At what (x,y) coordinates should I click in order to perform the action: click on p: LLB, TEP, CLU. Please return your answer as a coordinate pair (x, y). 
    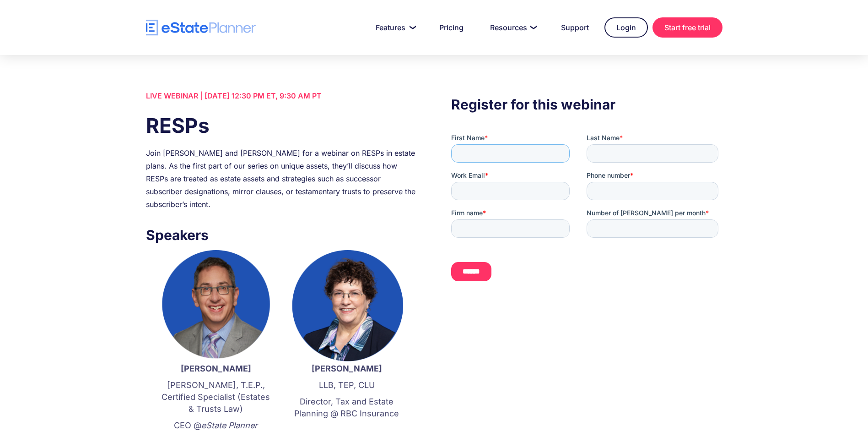
    Looking at the image, I should click on (347, 385).